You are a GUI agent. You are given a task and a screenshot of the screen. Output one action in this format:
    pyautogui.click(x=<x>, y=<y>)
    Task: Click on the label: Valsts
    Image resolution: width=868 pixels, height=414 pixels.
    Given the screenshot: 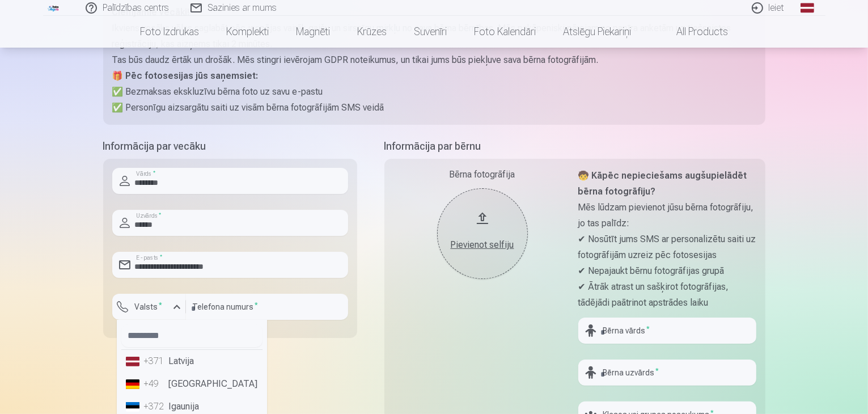 What is the action you would take?
    pyautogui.click(x=149, y=307)
    